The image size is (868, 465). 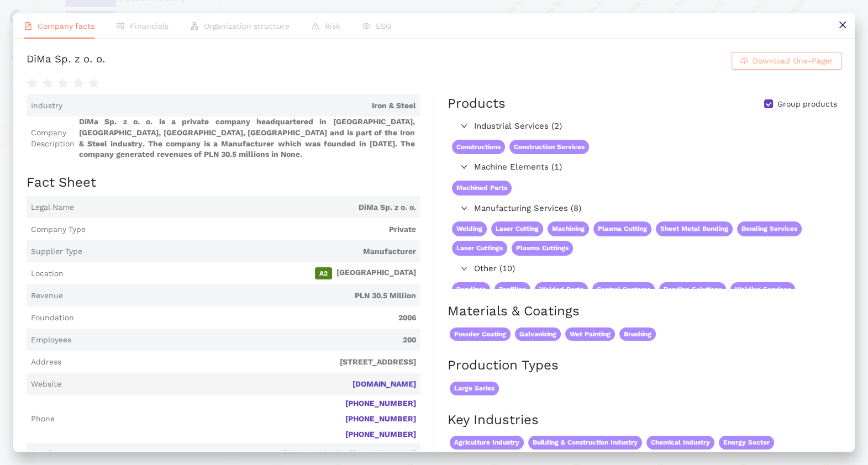 What do you see at coordinates (479, 248) in the screenshot?
I see `span: Laser Cuttings` at bounding box center [479, 248].